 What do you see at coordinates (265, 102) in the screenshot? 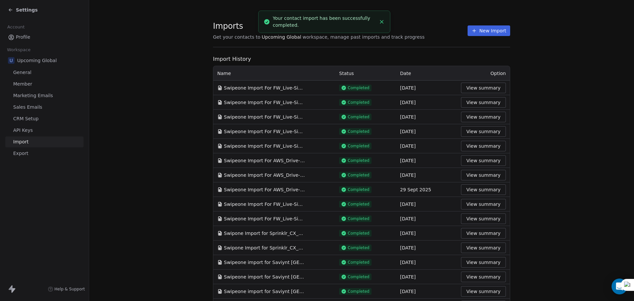
I see `span: Swipeone Import For FW_Live-Sim-Webinar-14Oct'25-IND+ANZ - Sheet1.csv` at bounding box center [265, 102].